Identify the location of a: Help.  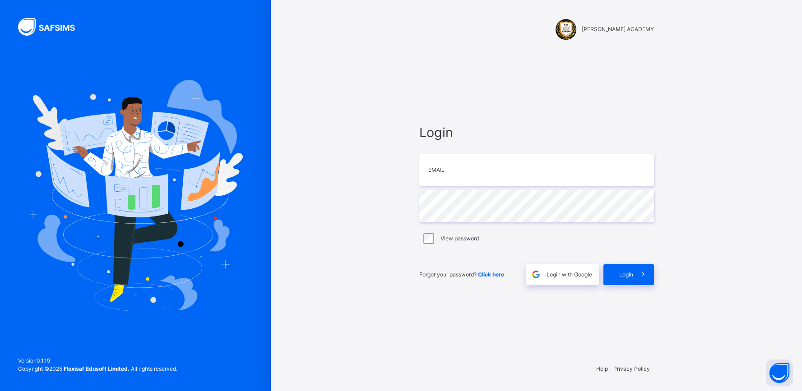
(602, 369).